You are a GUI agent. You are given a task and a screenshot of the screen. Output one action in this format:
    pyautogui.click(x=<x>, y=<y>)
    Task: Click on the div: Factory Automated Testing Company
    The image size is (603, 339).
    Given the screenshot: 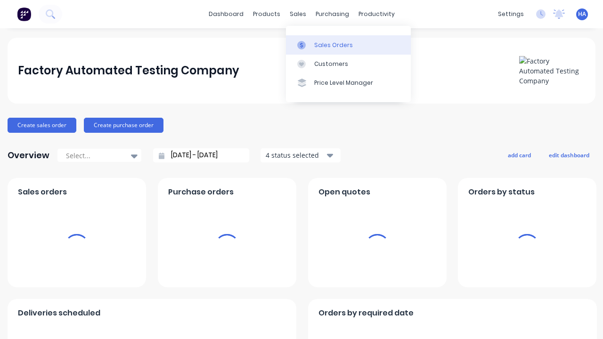 What is the action you would take?
    pyautogui.click(x=129, y=71)
    